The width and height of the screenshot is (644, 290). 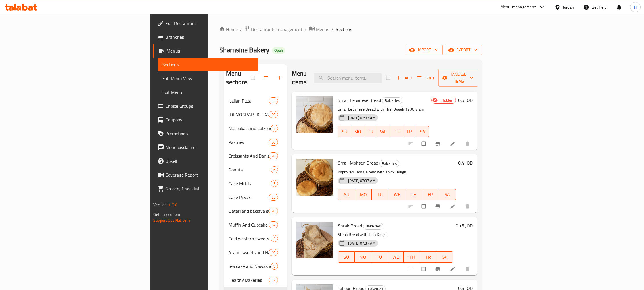 I want to click on span: Select all sections, so click(x=253, y=78).